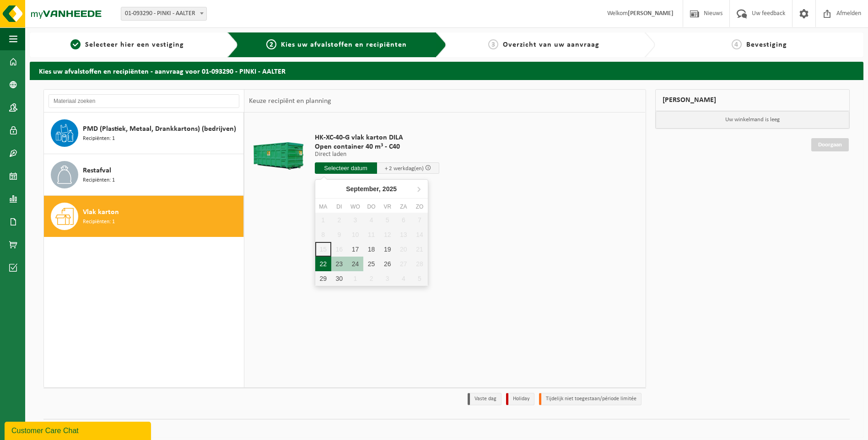 This screenshot has width=868, height=440. I want to click on div: 2, so click(371, 279).